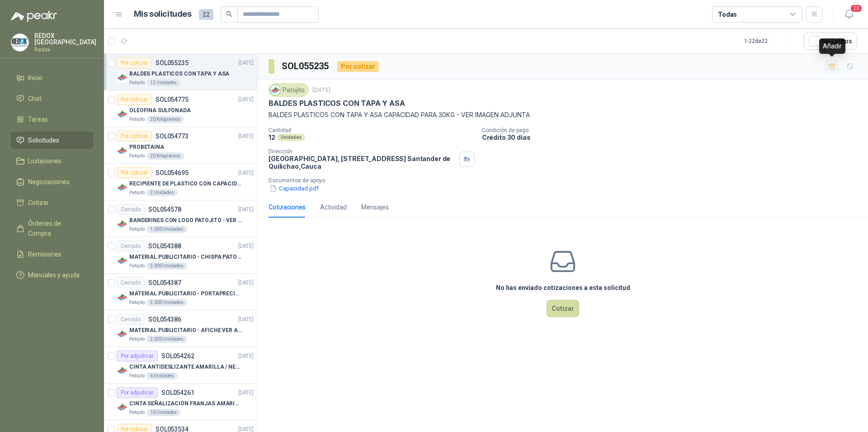 This screenshot has height=432, width=868. Describe the element at coordinates (165, 210) in the screenshot. I see `p: SOL054578` at that location.